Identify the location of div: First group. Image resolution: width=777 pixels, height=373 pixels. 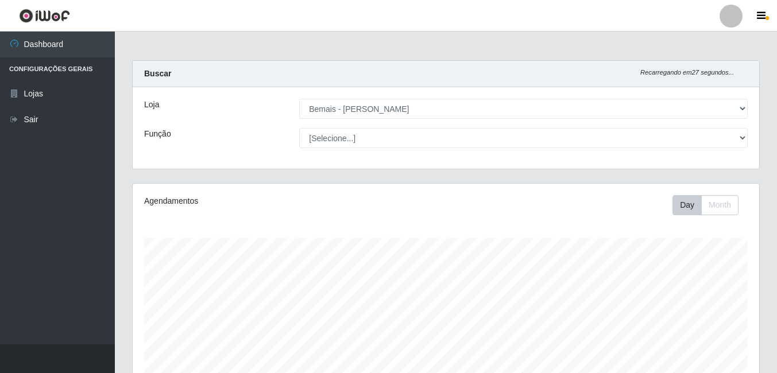
(705, 205).